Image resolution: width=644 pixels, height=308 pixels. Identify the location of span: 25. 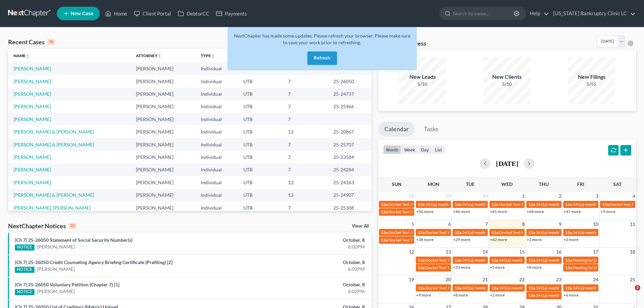
(632, 280).